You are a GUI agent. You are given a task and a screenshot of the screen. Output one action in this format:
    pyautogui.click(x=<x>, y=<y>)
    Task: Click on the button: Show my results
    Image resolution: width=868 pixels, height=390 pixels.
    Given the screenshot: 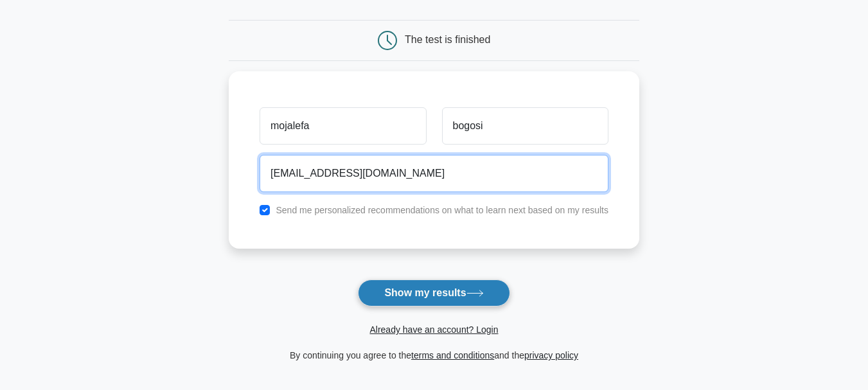 What is the action you would take?
    pyautogui.click(x=433, y=293)
    